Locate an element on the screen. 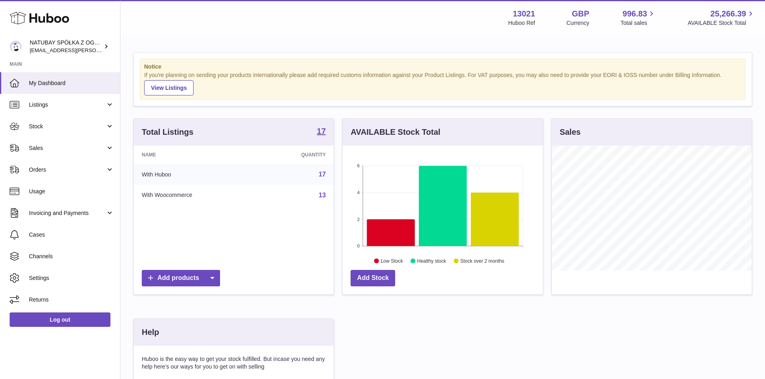 This screenshot has width=765, height=379. div: Huboo Ref is located at coordinates (522, 23).